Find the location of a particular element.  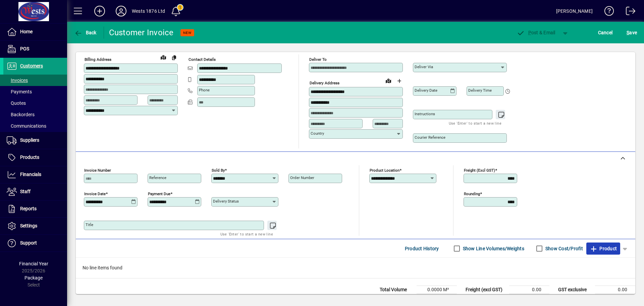

a: Support is located at coordinates (35, 243).